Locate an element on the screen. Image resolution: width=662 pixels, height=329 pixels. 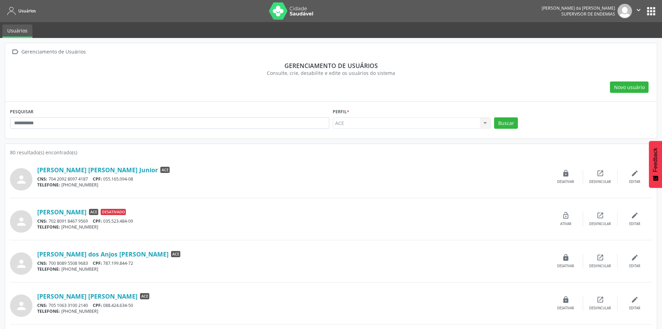
label: PESQUISAR is located at coordinates (22, 112).